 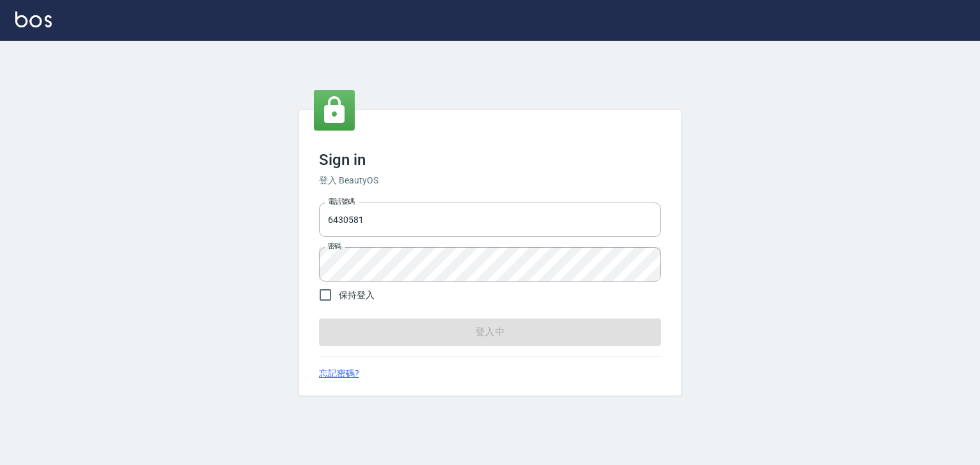 What do you see at coordinates (33, 19) in the screenshot?
I see `img: Logo` at bounding box center [33, 19].